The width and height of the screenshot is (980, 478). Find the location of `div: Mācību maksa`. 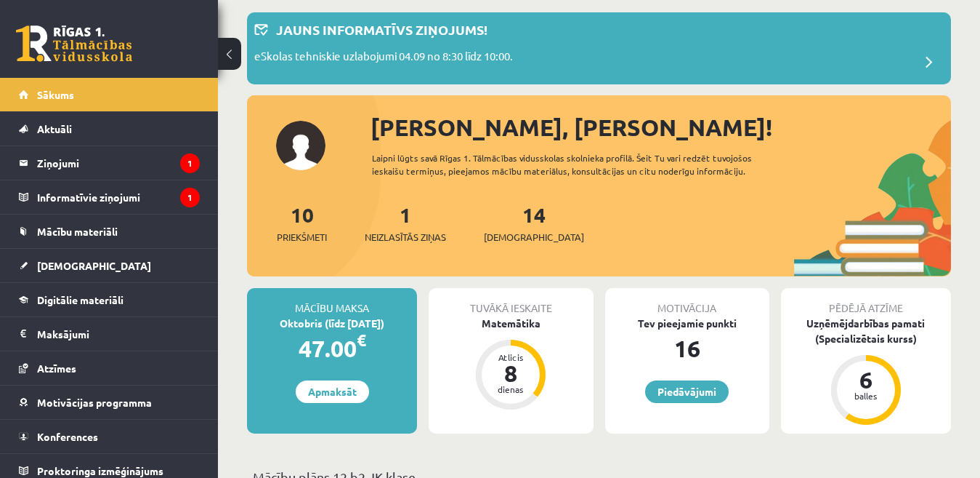

div: Mācību maksa is located at coordinates (332, 301).